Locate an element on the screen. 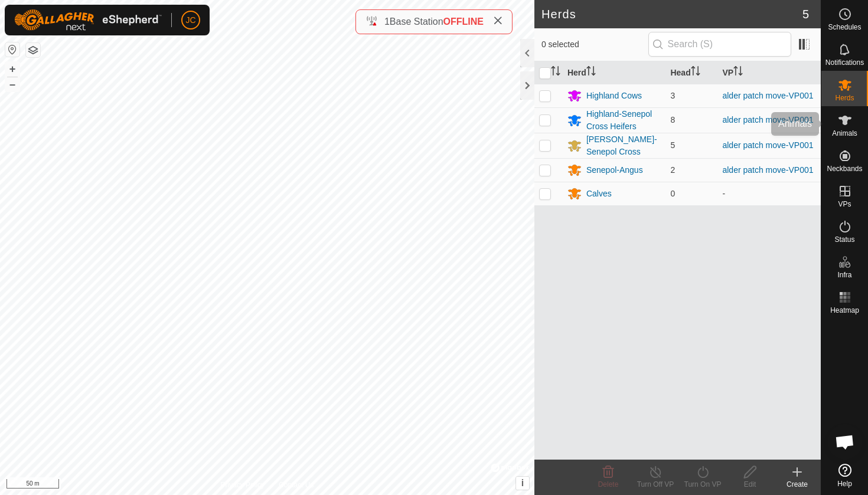 This screenshot has height=495, width=868. span: Herds is located at coordinates (844, 98).